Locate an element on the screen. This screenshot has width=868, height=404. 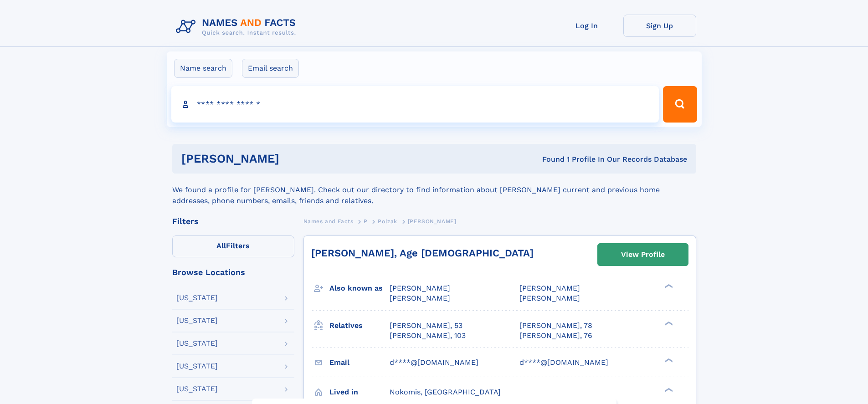
a: Log In is located at coordinates (587, 26).